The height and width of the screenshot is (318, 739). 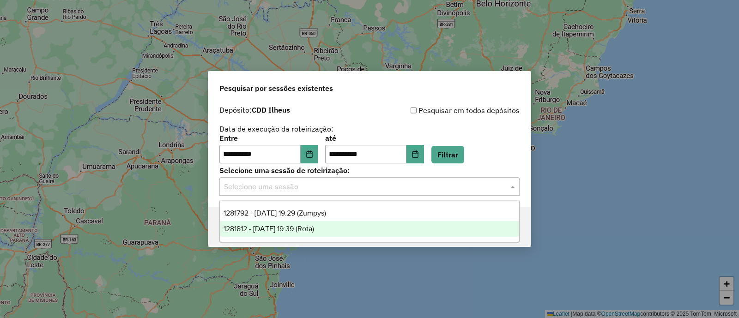 What do you see at coordinates (276, 129) in the screenshot?
I see `label: Data de execução da roteirização:` at bounding box center [276, 129].